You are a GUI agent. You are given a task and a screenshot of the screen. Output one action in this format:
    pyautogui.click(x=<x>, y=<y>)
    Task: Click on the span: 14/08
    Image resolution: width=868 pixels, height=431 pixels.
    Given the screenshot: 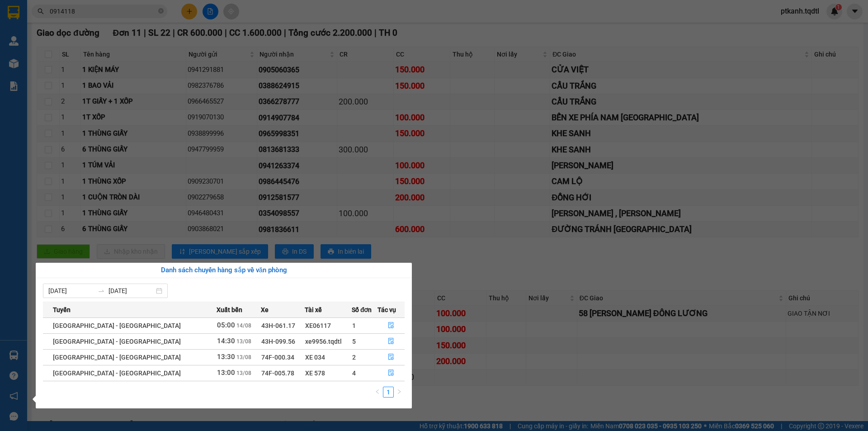 What is the action you would take?
    pyautogui.click(x=244, y=326)
    